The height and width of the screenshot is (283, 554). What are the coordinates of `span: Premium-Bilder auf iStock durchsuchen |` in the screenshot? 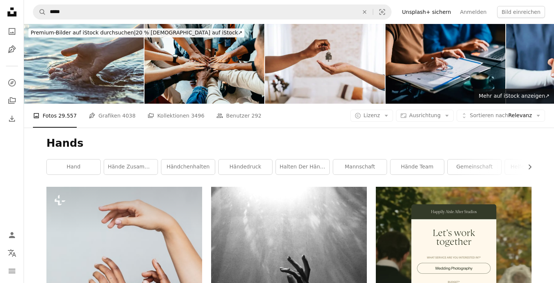 It's located at (83, 33).